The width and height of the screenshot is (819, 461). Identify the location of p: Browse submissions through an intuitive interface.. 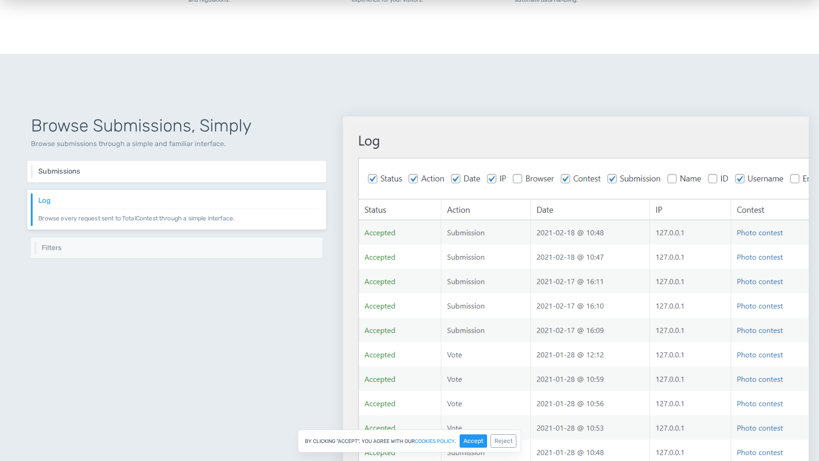
(179, 175).